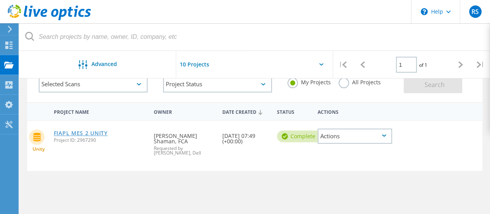 This screenshot has height=214, width=490. Describe the element at coordinates (93, 84) in the screenshot. I see `div: Selected Scans` at that location.